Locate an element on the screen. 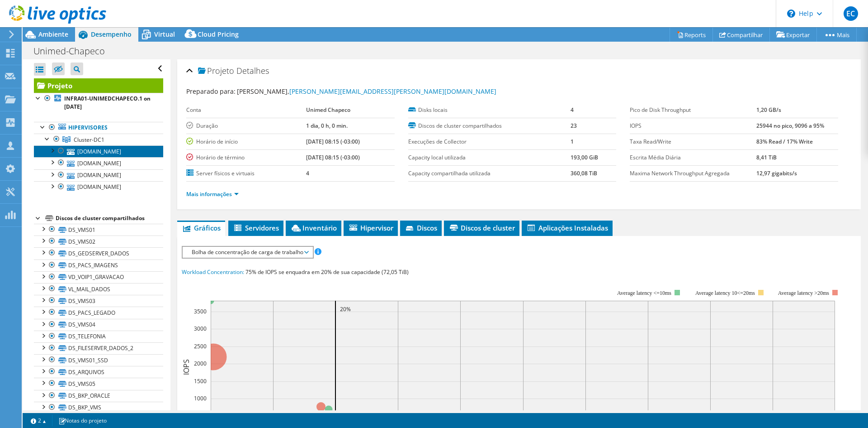  text: IOPS is located at coordinates (187, 367).